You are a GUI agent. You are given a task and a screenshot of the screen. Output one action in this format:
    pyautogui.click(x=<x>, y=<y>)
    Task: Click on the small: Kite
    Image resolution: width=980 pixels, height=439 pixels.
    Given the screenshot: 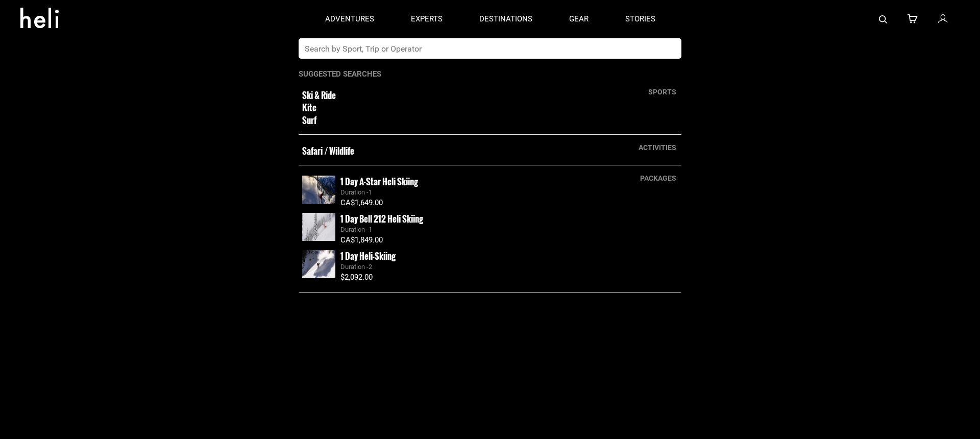 What is the action you would take?
    pyautogui.click(x=452, y=108)
    